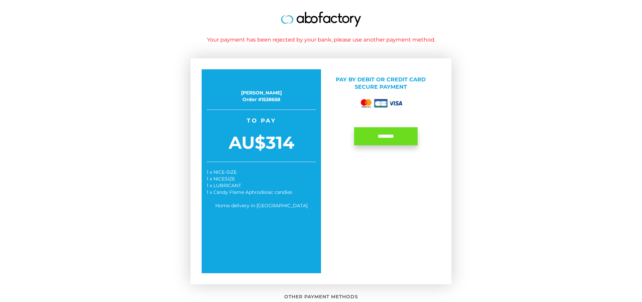 The width and height of the screenshot is (642, 302). What do you see at coordinates (381, 87) in the screenshot?
I see `span: Secure payment` at bounding box center [381, 87].